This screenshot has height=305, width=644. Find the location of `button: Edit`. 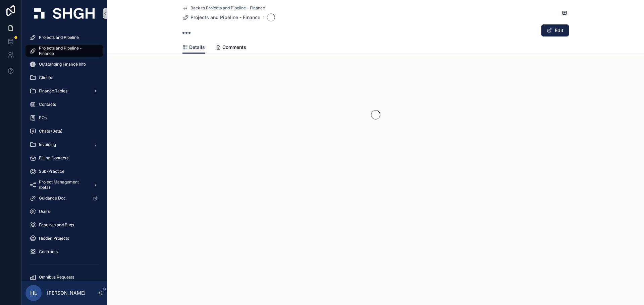

button: Edit is located at coordinates (555, 31).